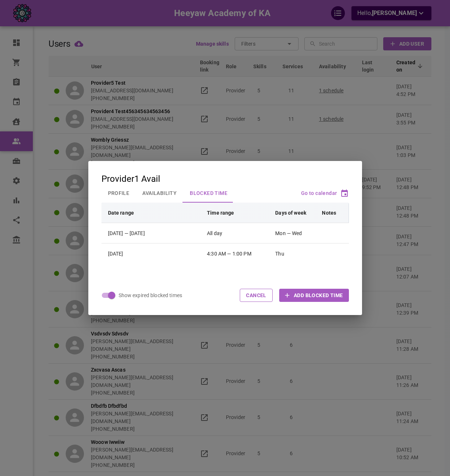  I want to click on span: Go to calendar, so click(319, 193).